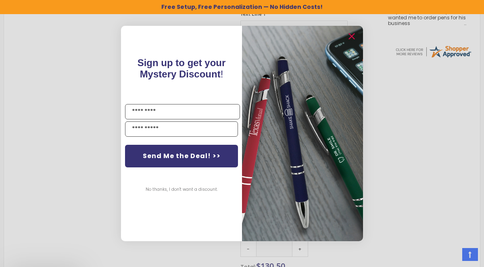  Describe the element at coordinates (182, 129) in the screenshot. I see `input: YOUR EMAIL` at that location.